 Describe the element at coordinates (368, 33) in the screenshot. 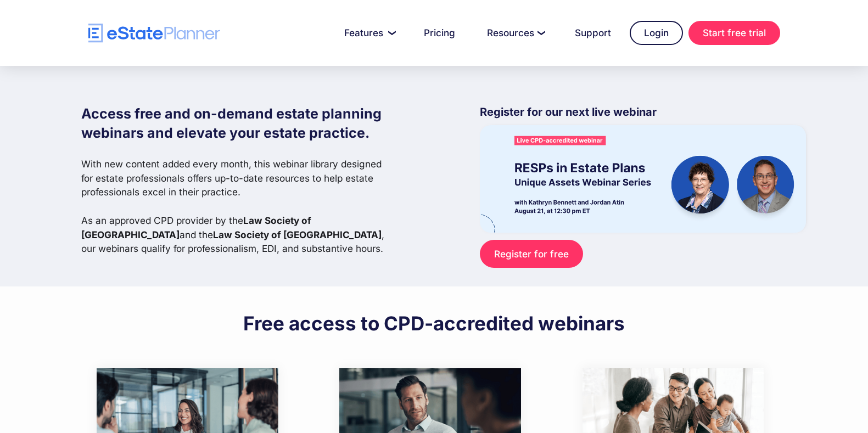

I see `a: Features` at that location.